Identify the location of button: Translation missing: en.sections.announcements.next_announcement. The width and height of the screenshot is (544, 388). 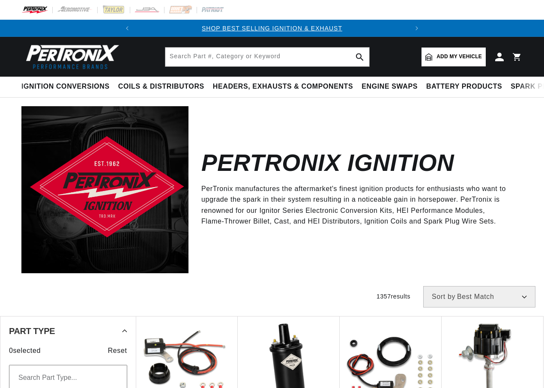
(417, 28).